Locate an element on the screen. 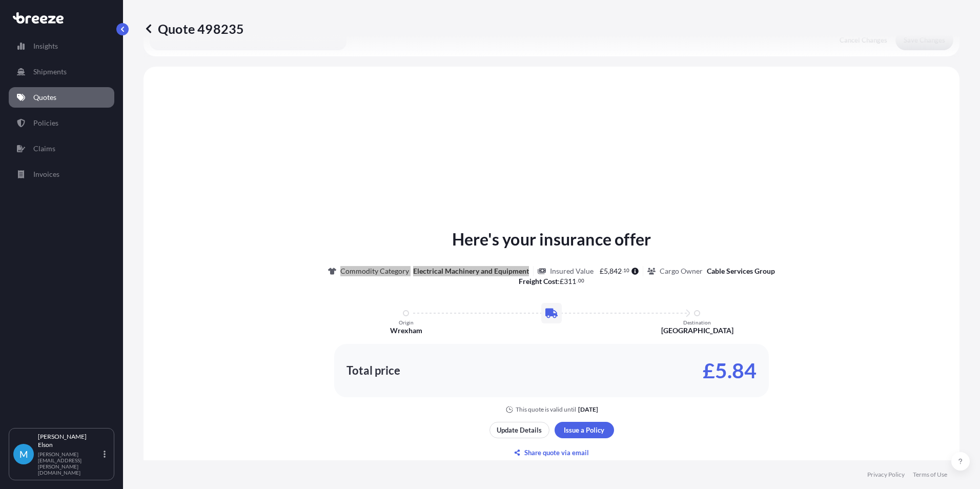  a: Claims is located at coordinates (61, 149).